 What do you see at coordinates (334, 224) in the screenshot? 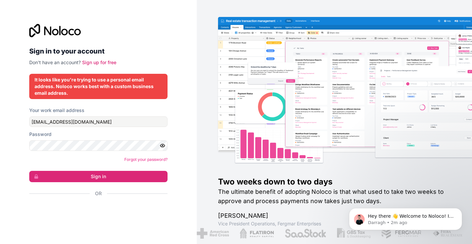
I see `h1: Vice President Operations , Fergmar Enterprises` at bounding box center [334, 224].